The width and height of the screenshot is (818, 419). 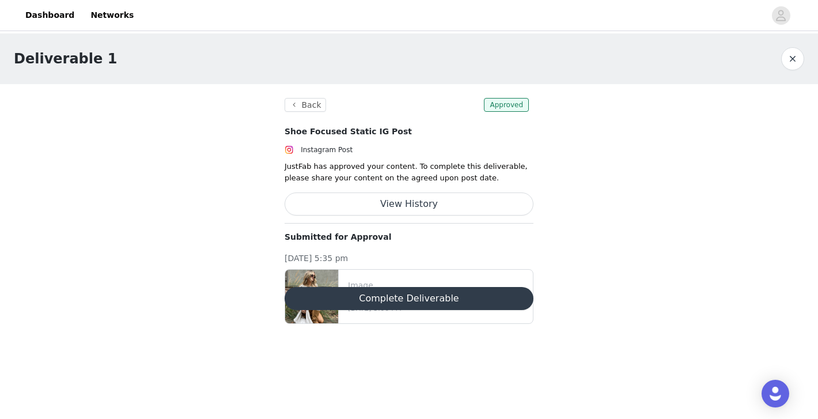 I want to click on div: Open Intercom Messenger, so click(x=775, y=393).